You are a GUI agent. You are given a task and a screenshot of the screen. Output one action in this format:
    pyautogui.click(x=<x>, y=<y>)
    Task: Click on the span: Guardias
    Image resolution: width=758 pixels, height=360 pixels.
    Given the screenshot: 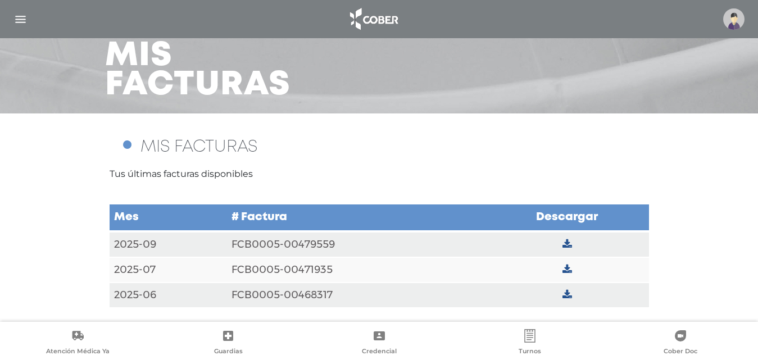 What is the action you would take?
    pyautogui.click(x=228, y=352)
    